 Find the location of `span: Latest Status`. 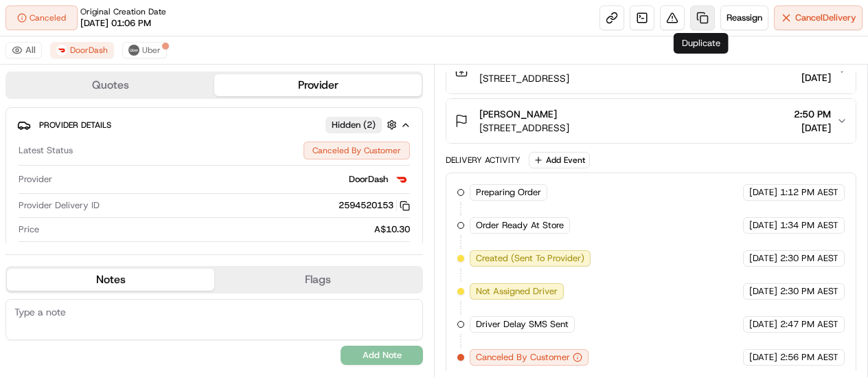

span: Latest Status is located at coordinates (45, 150).